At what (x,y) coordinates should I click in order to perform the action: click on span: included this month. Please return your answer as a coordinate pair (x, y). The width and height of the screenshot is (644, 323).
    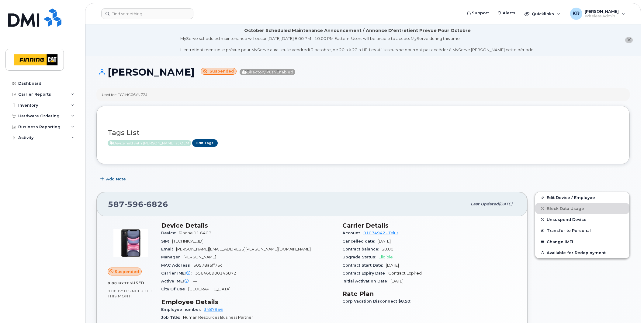
    Looking at the image, I should click on (130, 293).